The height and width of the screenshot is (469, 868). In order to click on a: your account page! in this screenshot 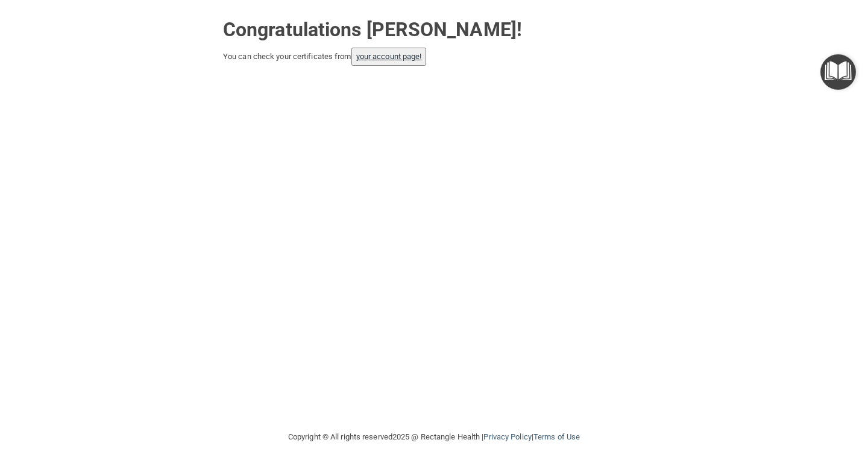, I will do `click(389, 56)`.